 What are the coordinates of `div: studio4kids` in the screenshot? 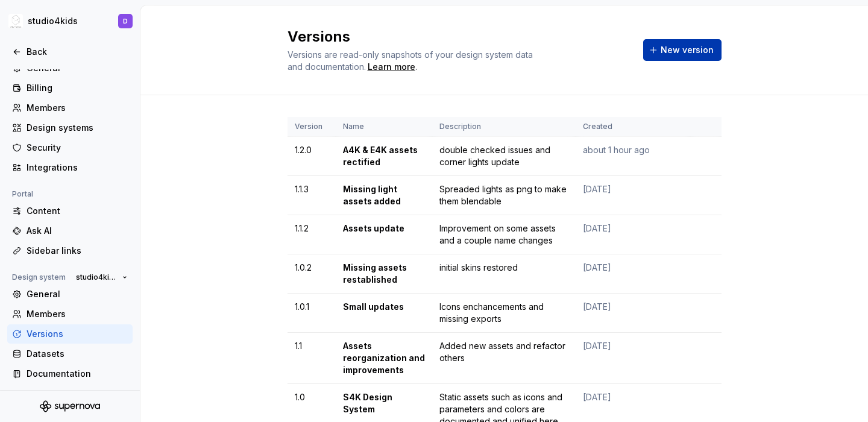 It's located at (52, 21).